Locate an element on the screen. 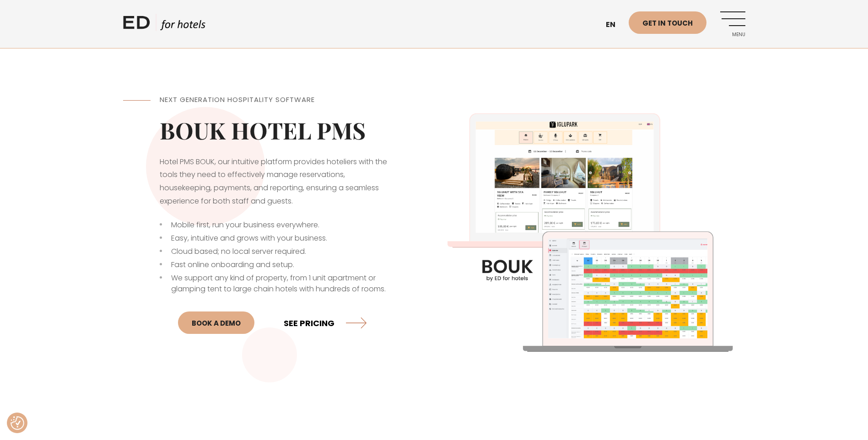  li: Mobile first, run your business everywhere. is located at coordinates (278, 225).